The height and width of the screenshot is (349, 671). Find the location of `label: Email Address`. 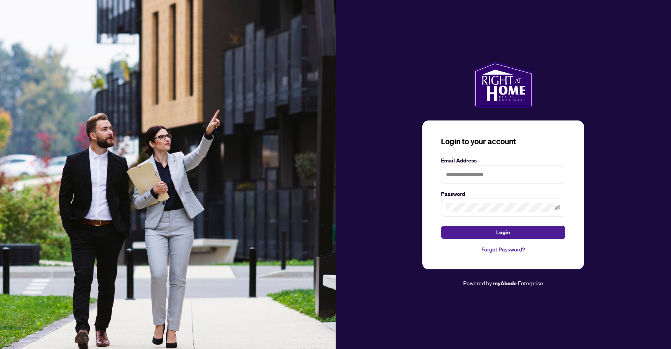

label: Email Address is located at coordinates (503, 160).